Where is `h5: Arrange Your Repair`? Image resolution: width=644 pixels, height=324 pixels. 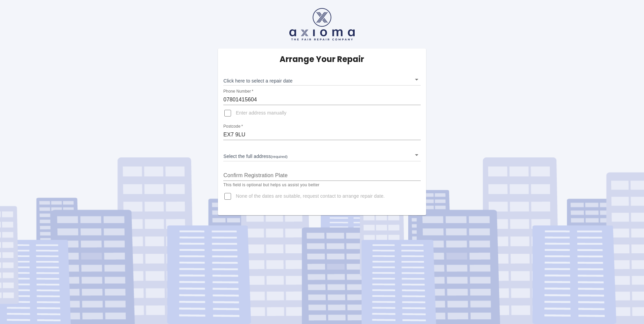 h5: Arrange Your Repair is located at coordinates (322, 59).